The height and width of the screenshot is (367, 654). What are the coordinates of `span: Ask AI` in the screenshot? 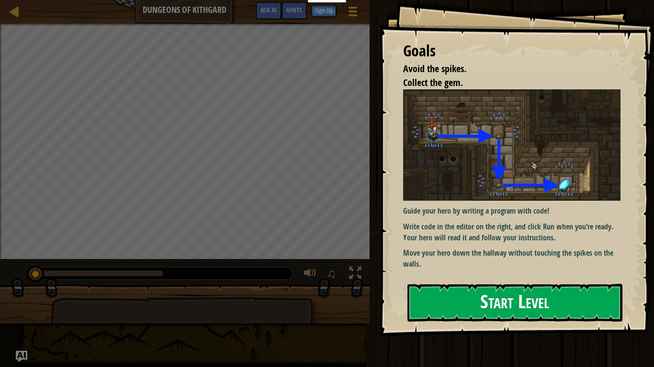 It's located at (268, 10).